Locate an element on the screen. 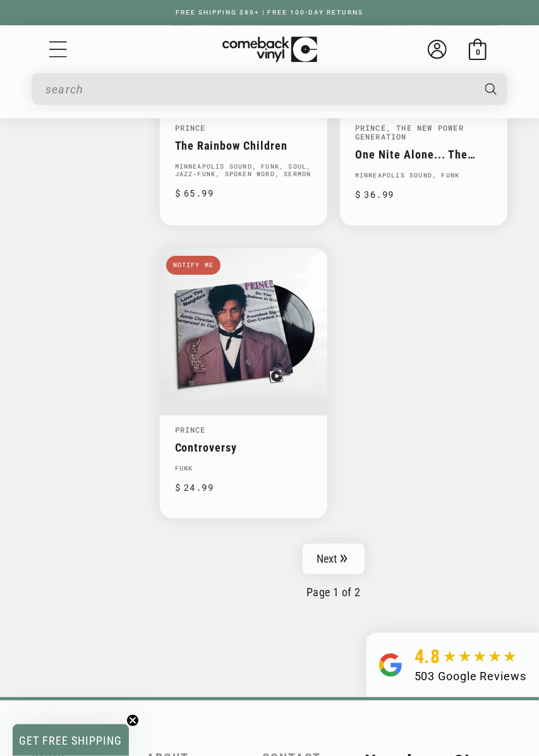 The image size is (539, 756). img: Group.svg is located at coordinates (391, 665).